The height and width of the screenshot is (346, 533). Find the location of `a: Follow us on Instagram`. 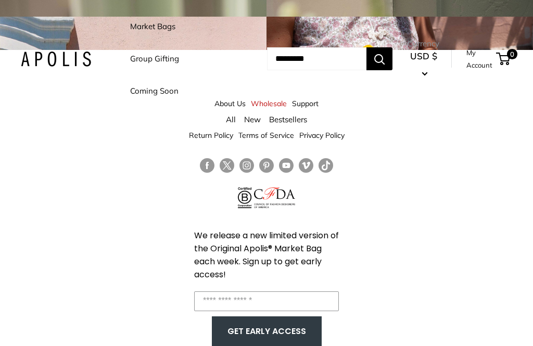

a: Follow us on Instagram is located at coordinates (247, 165).